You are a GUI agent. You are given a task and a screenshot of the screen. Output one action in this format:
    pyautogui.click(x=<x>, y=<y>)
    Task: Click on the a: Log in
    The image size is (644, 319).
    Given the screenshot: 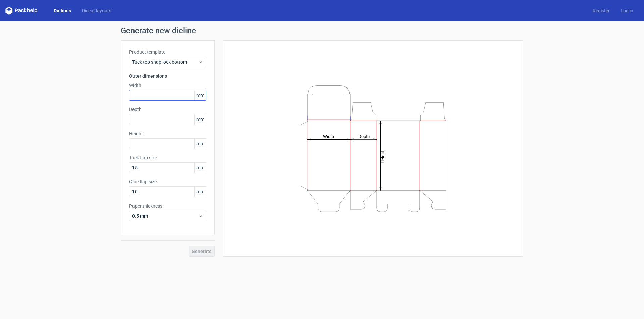 What is the action you would take?
    pyautogui.click(x=627, y=11)
    